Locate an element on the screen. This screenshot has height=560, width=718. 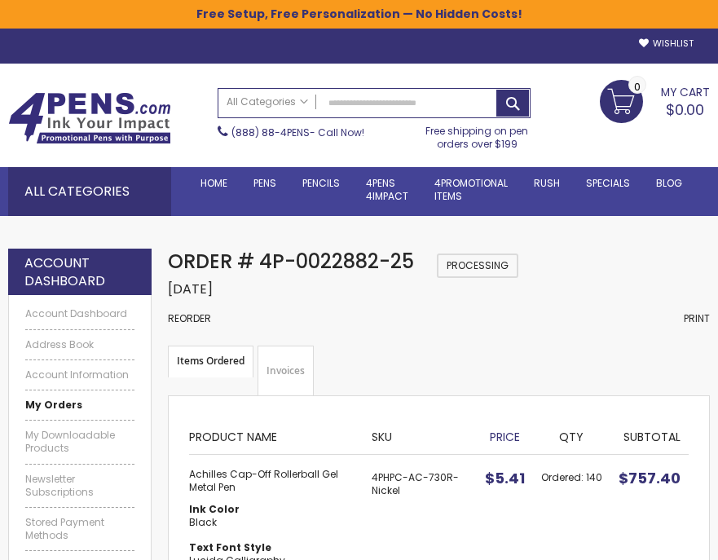
th: Price is located at coordinates (504, 435).